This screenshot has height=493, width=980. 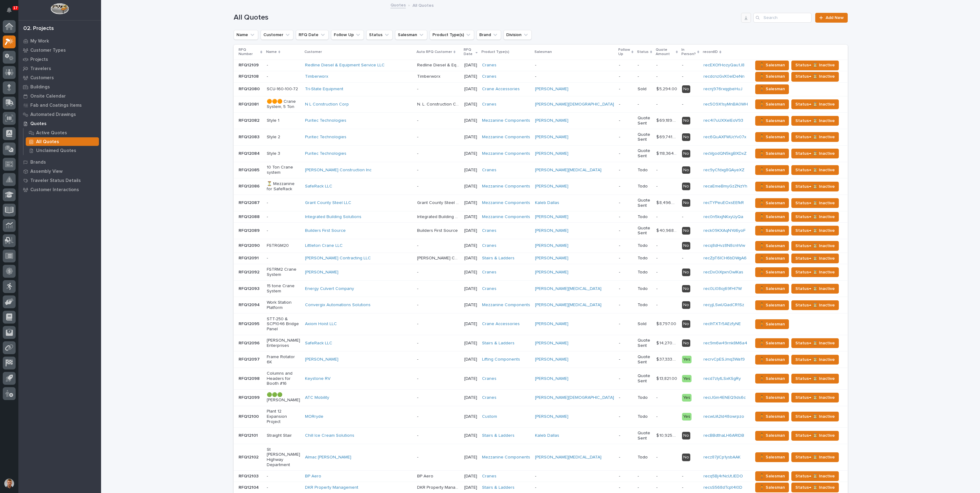 What do you see at coordinates (250, 169) in the screenshot?
I see `p: RFQ12085` at bounding box center [250, 169].